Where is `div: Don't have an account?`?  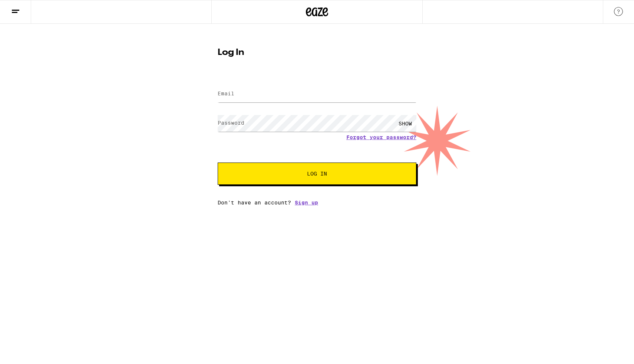
div: Don't have an account? is located at coordinates (317, 202).